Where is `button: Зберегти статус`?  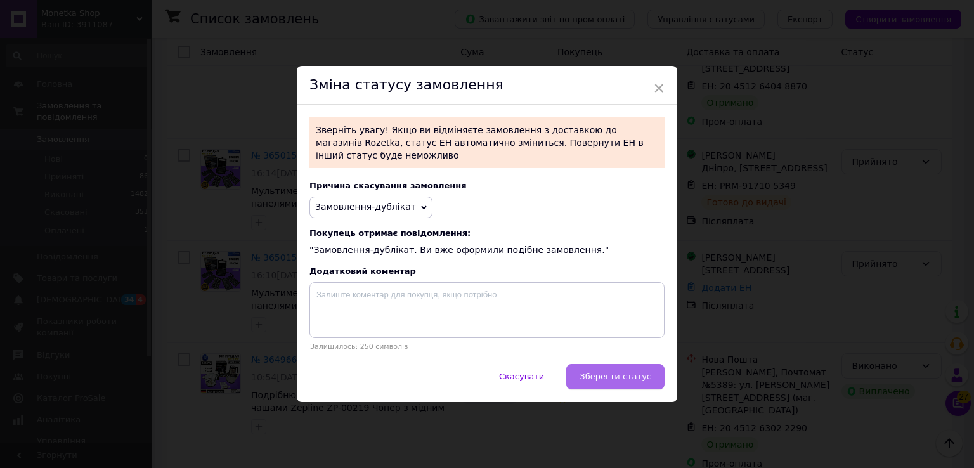 button: Зберегти статус is located at coordinates (615, 377).